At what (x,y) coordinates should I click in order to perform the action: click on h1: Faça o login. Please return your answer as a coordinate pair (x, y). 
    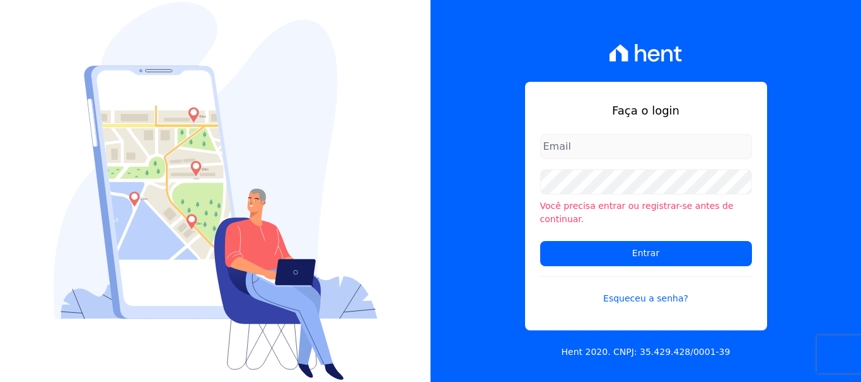
    Looking at the image, I should click on (646, 110).